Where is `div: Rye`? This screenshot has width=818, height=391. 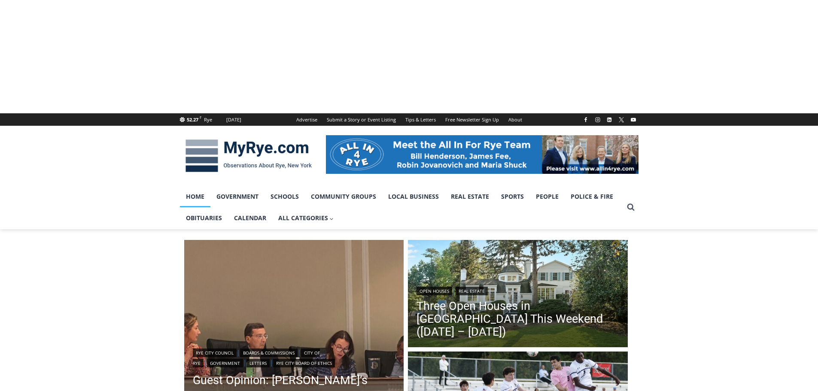 div: Rye is located at coordinates (208, 120).